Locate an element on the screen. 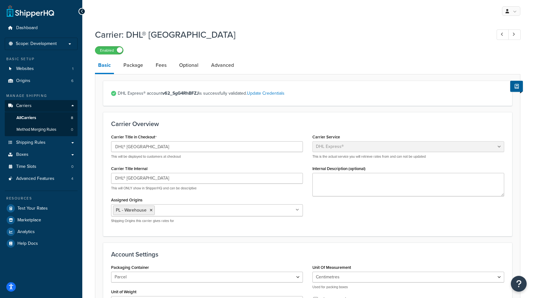  li: Dashboard is located at coordinates (41, 28).